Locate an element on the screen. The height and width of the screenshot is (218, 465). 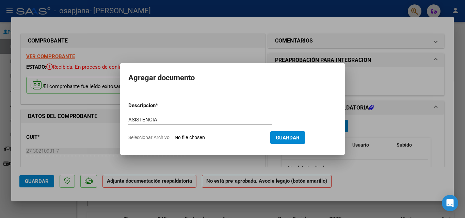
p: Descripcion is located at coordinates (160, 106).